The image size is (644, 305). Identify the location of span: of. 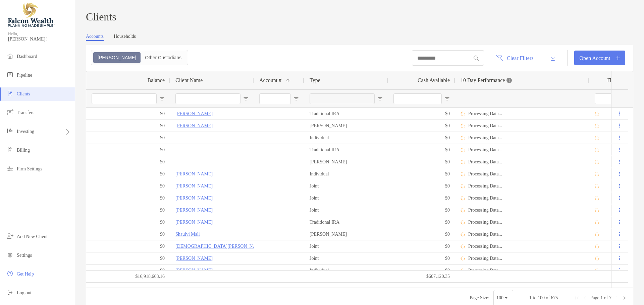
(606, 298).